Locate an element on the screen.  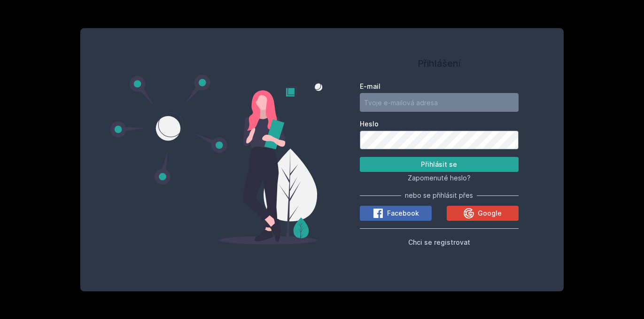
button: Přihlásit se is located at coordinates (439, 164).